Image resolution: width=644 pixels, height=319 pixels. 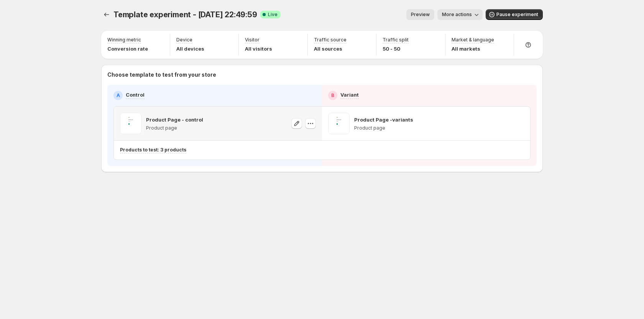 I want to click on p: Traffic source, so click(x=330, y=40).